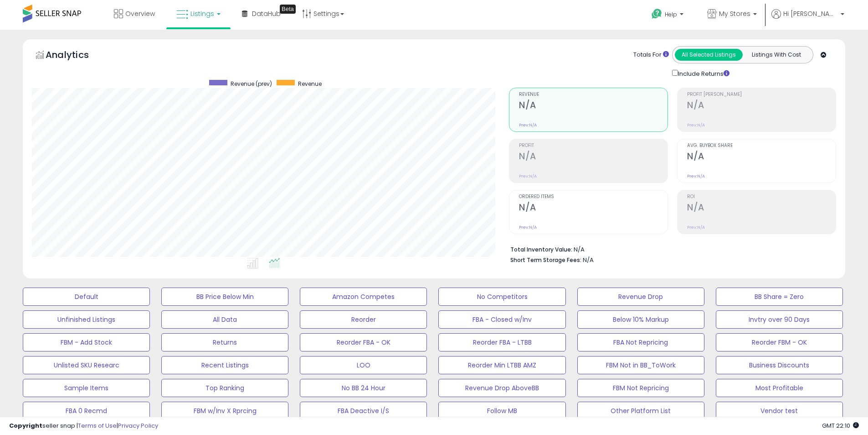 The width and height of the screenshot is (868, 435). Describe the element at coordinates (225, 320) in the screenshot. I see `button: All Data` at that location.